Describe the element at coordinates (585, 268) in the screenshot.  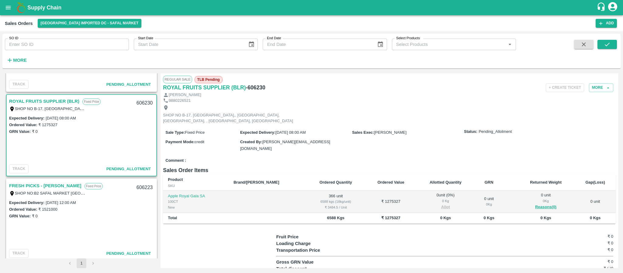
I see `h6: ₹ (-)0` at that location.